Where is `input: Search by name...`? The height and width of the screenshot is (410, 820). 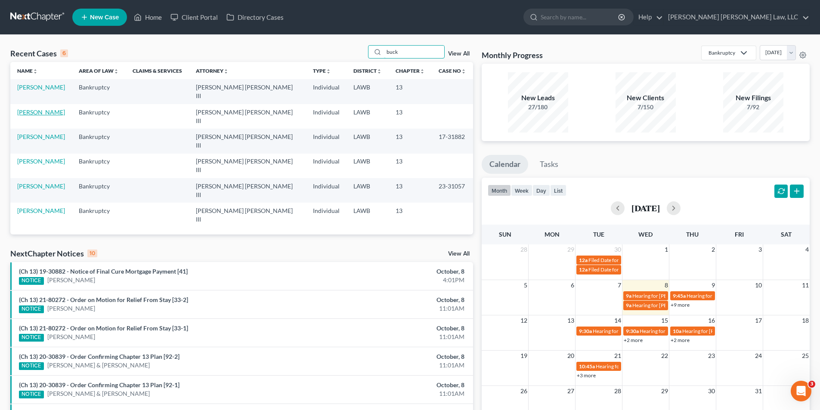 input: Search by name... is located at coordinates (414, 52).